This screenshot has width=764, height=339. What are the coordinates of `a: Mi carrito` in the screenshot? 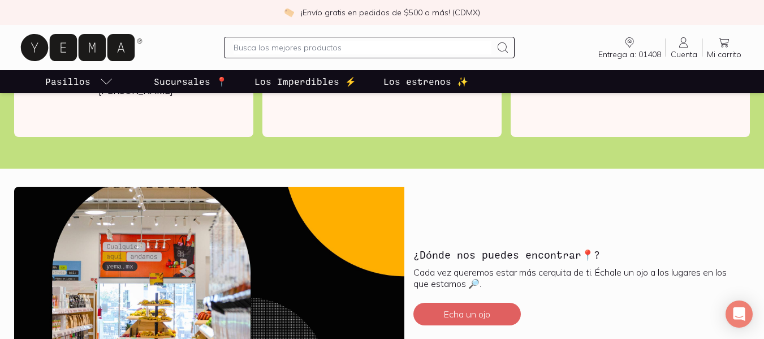 It's located at (724, 47).